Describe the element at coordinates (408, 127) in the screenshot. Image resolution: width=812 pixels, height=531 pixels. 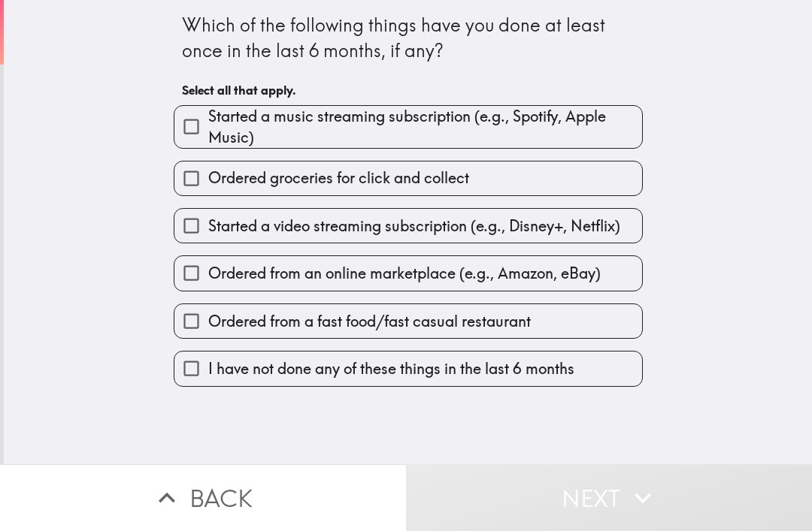
I see `button: Started a music streaming subscription (e.g., Spotify, Apple Music)` at that location.